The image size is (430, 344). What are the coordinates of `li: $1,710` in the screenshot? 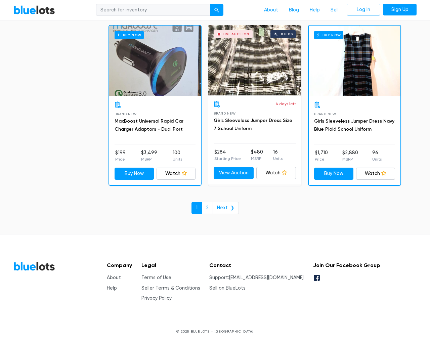 It's located at (321, 156).